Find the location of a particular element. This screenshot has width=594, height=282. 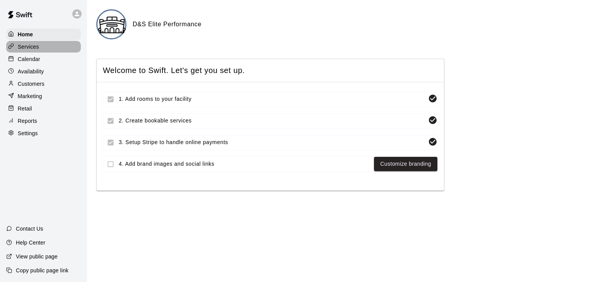

div: Home is located at coordinates (43, 34).